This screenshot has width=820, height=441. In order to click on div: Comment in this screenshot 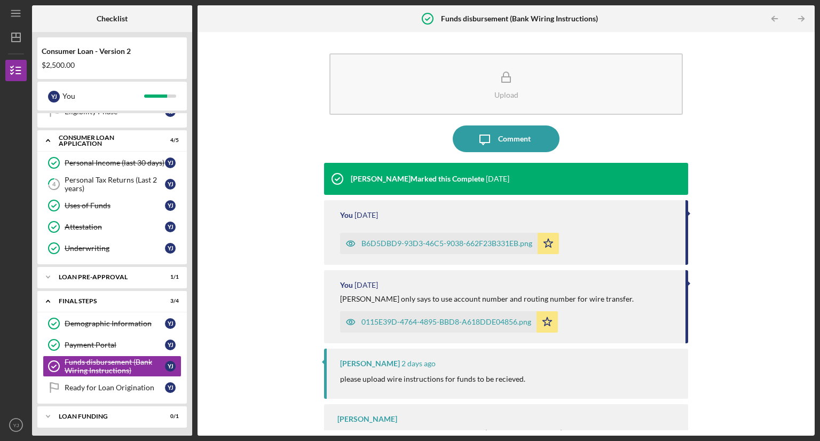, I will do `click(514, 139)`.